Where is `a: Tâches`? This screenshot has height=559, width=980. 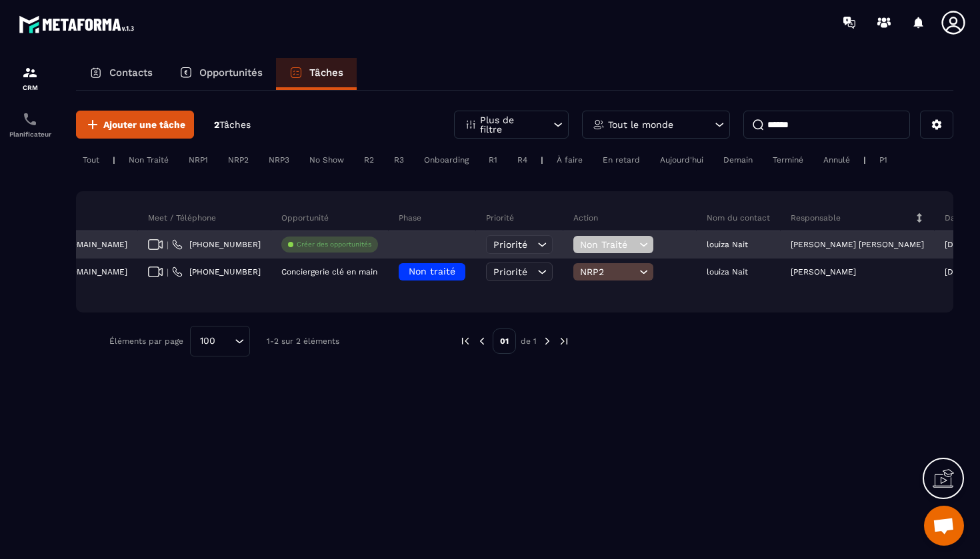 a: Tâches is located at coordinates (316, 74).